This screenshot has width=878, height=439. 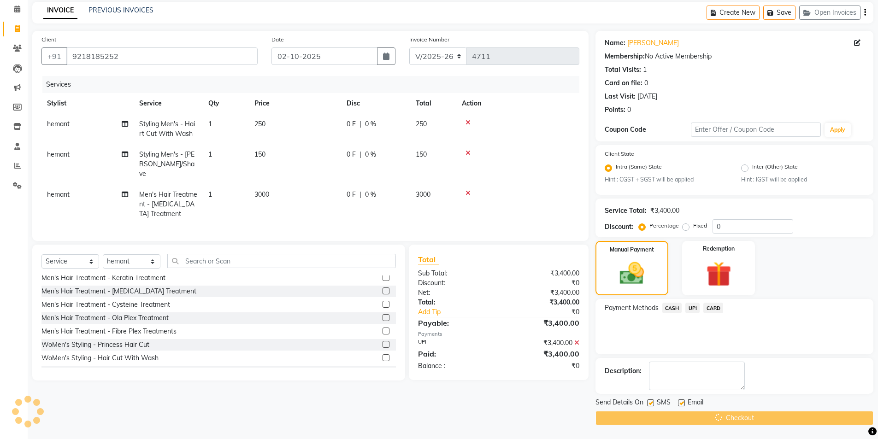 What do you see at coordinates (429, 40) in the screenshot?
I see `label: Invoice Number` at bounding box center [429, 40].